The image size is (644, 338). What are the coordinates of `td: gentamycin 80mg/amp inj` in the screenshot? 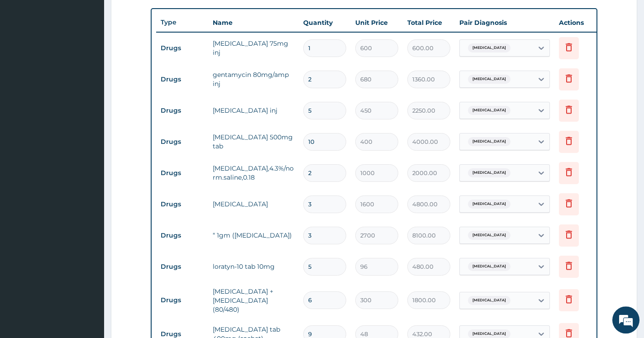 It's located at (254, 80).